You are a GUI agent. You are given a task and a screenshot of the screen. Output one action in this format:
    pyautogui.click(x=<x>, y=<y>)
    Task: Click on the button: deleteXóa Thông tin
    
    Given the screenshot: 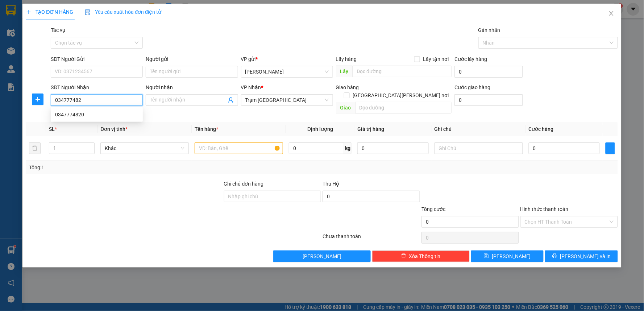 What is the action you would take?
    pyautogui.click(x=421, y=256)
    